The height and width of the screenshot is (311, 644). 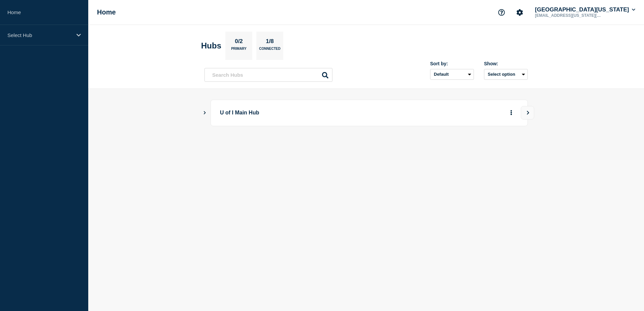 I want to click on input: Search Hubs, so click(x=268, y=75).